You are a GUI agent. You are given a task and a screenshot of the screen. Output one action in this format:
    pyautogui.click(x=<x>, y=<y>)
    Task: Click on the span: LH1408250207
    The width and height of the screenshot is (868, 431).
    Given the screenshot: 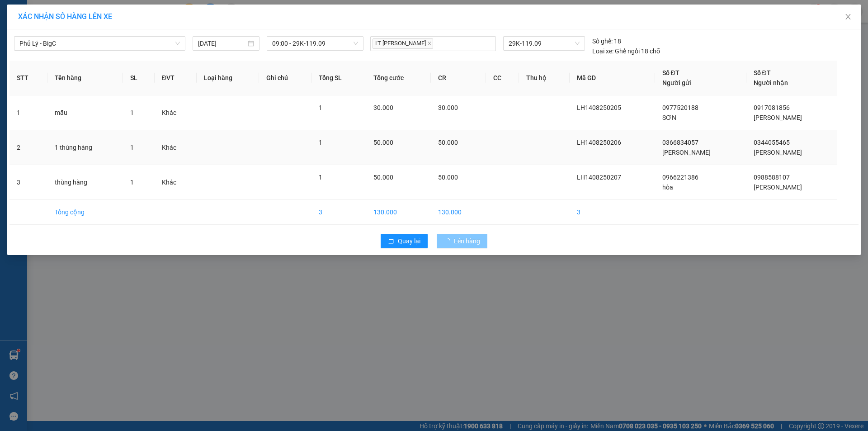 What is the action you would take?
    pyautogui.click(x=599, y=177)
    